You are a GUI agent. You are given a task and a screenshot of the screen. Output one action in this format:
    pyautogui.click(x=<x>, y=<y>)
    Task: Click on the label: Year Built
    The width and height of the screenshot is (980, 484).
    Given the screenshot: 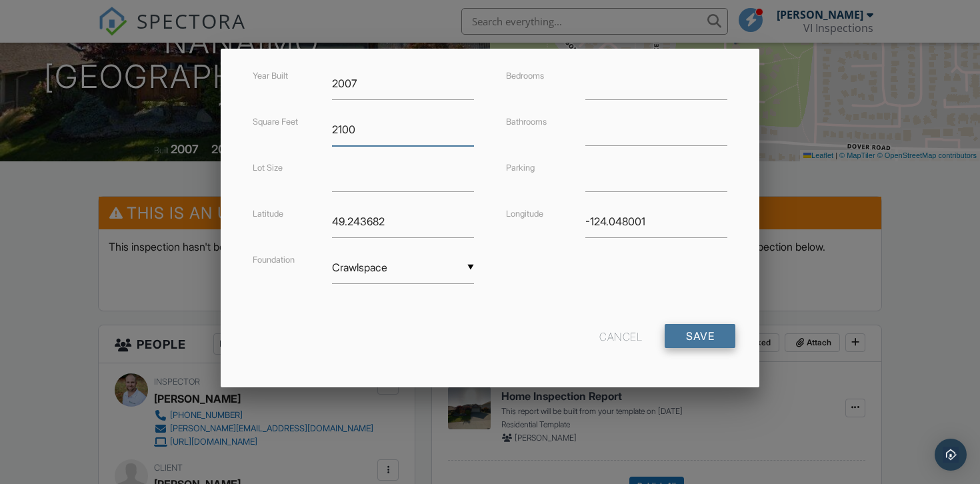 What is the action you would take?
    pyautogui.click(x=270, y=75)
    